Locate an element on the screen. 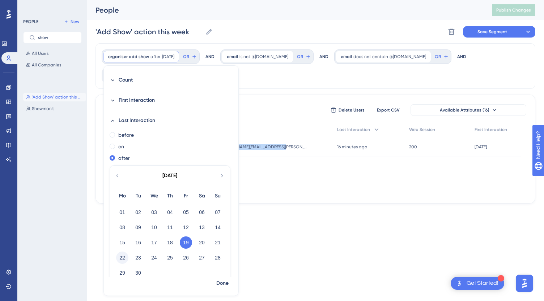 This screenshot has width=544, height=301. button: Filter is located at coordinates (120, 76).